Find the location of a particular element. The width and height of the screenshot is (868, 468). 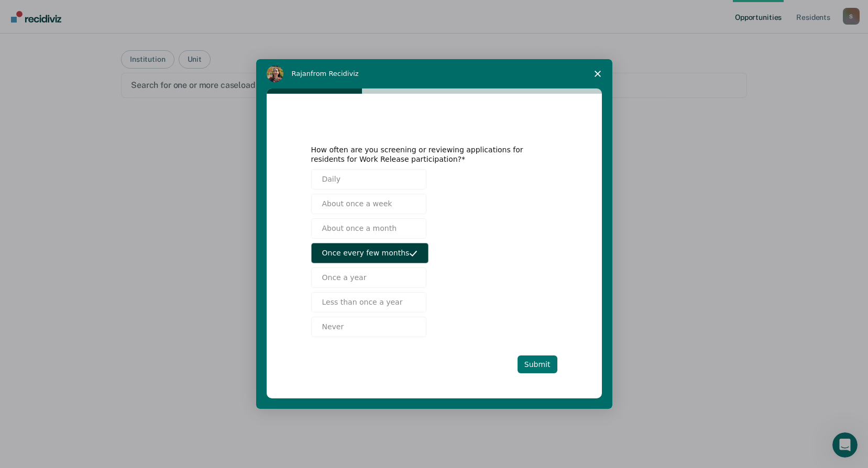

span: Daily is located at coordinates (331, 179).